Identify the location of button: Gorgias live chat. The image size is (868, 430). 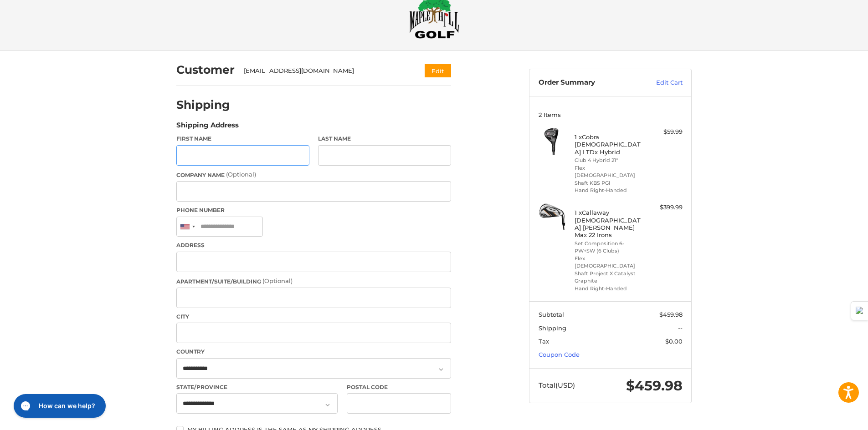
(51, 15).